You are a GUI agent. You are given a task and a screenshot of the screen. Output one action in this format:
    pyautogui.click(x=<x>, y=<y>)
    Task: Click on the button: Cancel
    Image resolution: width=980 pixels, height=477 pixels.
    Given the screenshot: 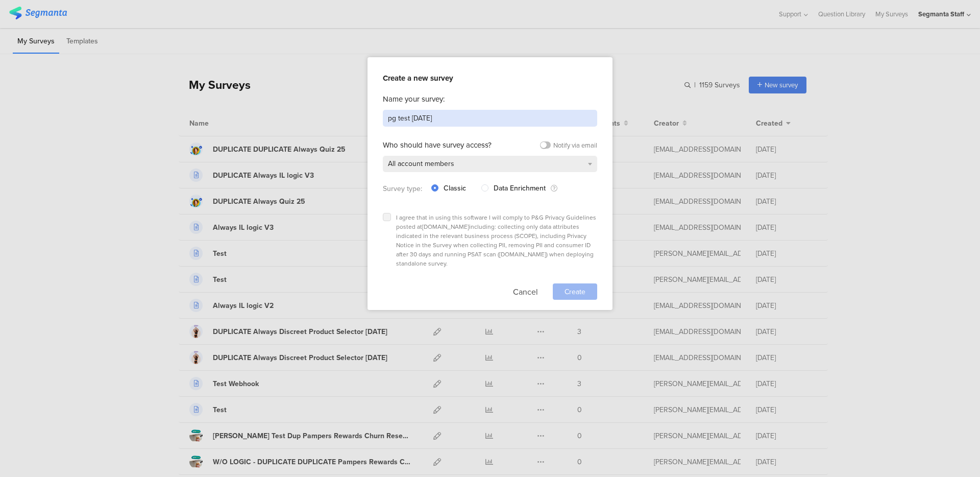 What is the action you would take?
    pyautogui.click(x=525, y=292)
    